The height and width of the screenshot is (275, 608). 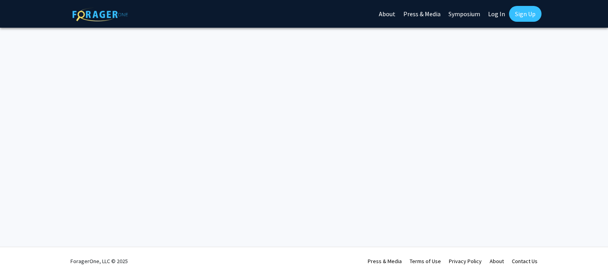 What do you see at coordinates (524, 261) in the screenshot?
I see `a: Contact Us` at bounding box center [524, 261].